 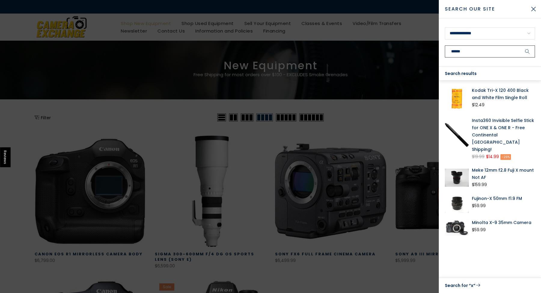 What do you see at coordinates (490, 74) in the screenshot?
I see `div: Search results` at bounding box center [490, 74].